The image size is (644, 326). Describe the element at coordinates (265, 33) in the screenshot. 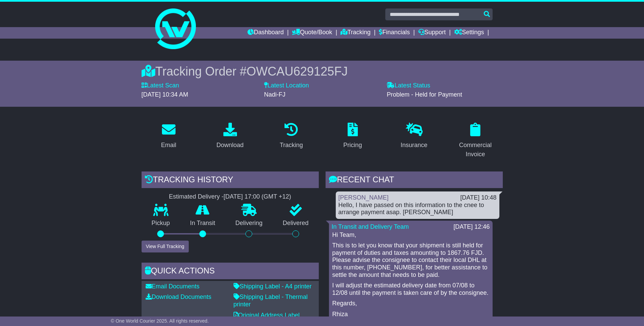

I see `a: Dashboard` at that location.